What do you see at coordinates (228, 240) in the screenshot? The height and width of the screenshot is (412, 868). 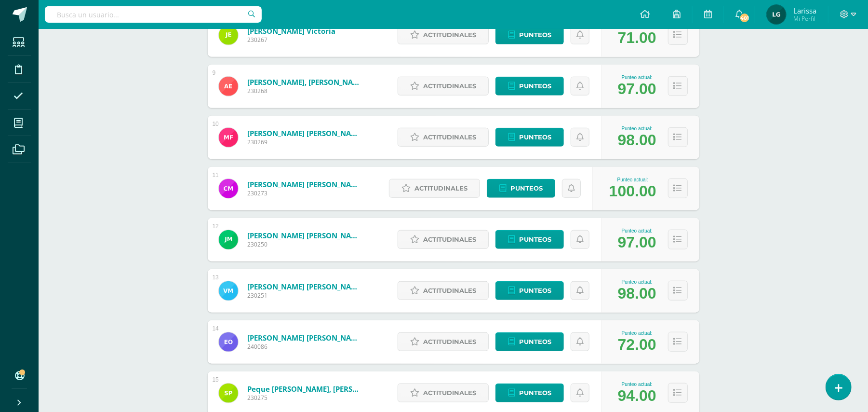 I see `img: 13a35e1d3b31ea811c34227f6dff735d.png` at bounding box center [228, 240].